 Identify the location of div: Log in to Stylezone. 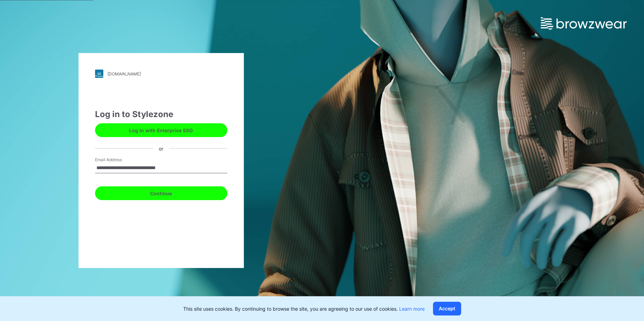
(161, 115).